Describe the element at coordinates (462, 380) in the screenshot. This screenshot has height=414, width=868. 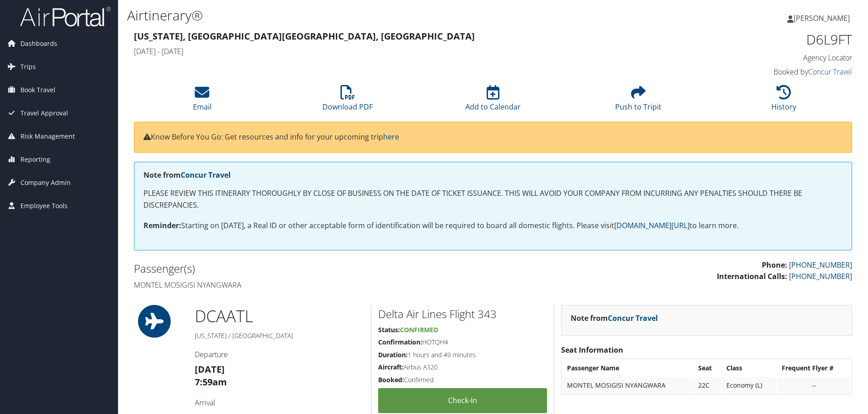
I see `h5: Confirmed` at that location.